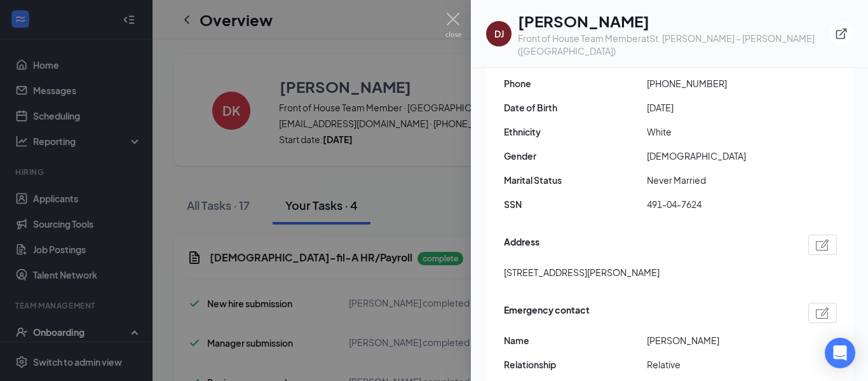  I want to click on span: Relationship, so click(575, 364).